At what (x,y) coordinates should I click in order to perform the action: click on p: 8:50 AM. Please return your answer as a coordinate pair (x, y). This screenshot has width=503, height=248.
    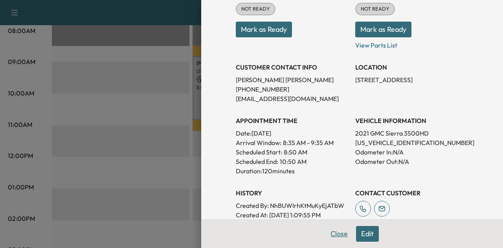
    Looking at the image, I should click on (296, 152).